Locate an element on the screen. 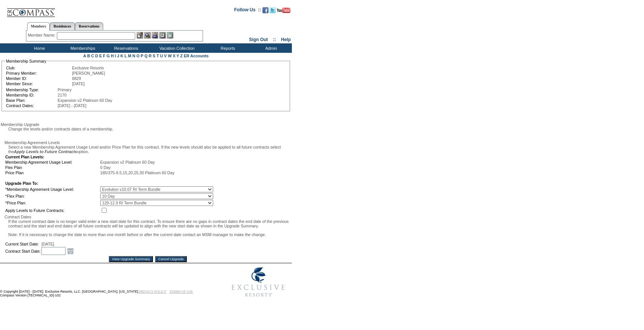 Image resolution: width=644 pixels, height=330 pixels. a: J is located at coordinates (118, 56).